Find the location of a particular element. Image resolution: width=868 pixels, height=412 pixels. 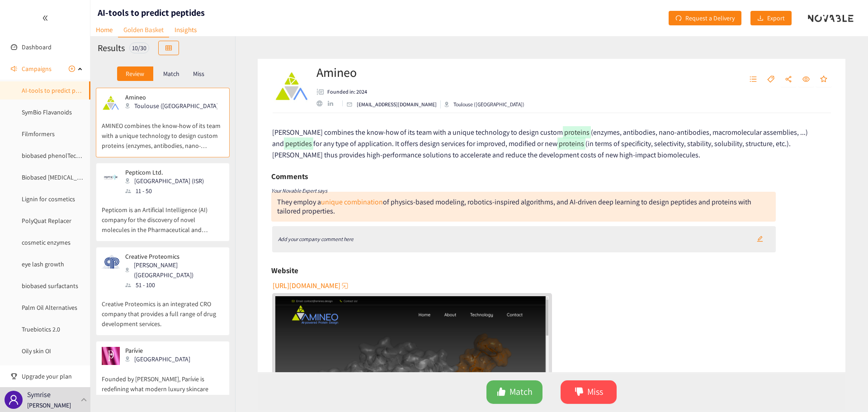

button: redoRequest a Delivery is located at coordinates (705, 18).